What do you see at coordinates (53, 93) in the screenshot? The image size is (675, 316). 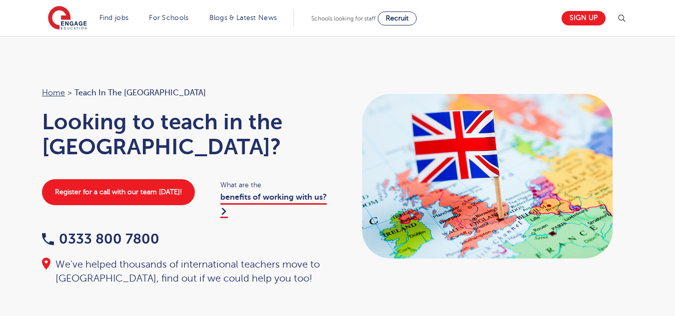 I see `a: Home` at bounding box center [53, 93].